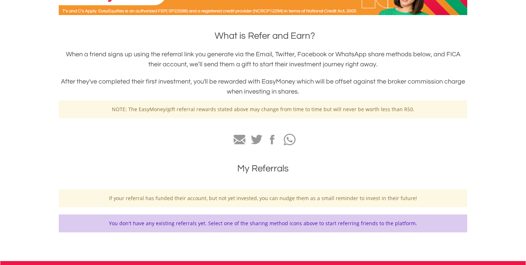 The width and height of the screenshot is (526, 265). Describe the element at coordinates (263, 198) in the screenshot. I see `p: If your referral has funded their account, but not yet invested, you can nudge them as a small re...` at that location.